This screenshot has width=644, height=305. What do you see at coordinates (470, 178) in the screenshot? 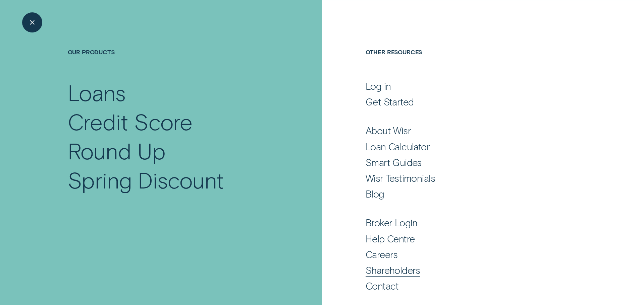
I see `a: Wisr Testimonials` at bounding box center [470, 178].